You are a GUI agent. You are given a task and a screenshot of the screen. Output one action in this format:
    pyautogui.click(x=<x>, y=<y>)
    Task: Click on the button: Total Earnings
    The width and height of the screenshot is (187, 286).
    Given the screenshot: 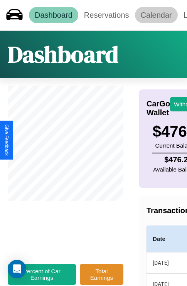 What is the action you would take?
    pyautogui.click(x=101, y=274)
    